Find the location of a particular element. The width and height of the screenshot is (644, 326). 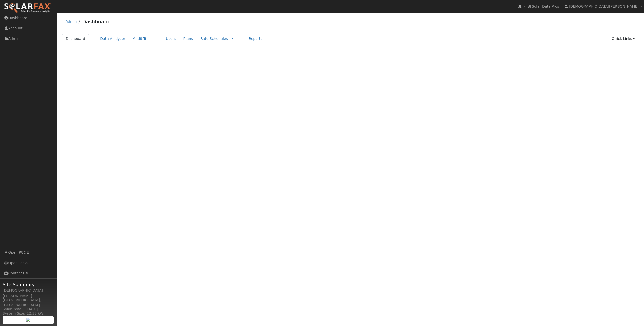

a: Quick Links is located at coordinates (623, 38).